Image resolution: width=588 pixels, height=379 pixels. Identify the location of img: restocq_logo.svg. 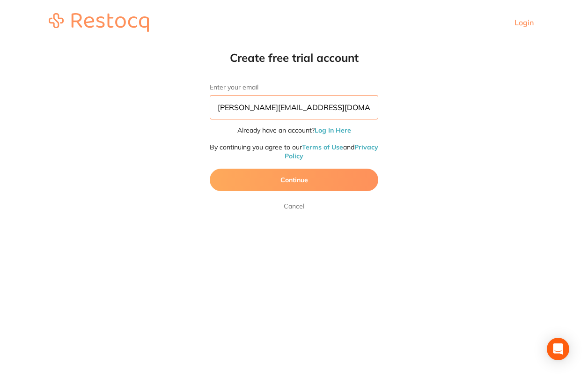
(99, 22).